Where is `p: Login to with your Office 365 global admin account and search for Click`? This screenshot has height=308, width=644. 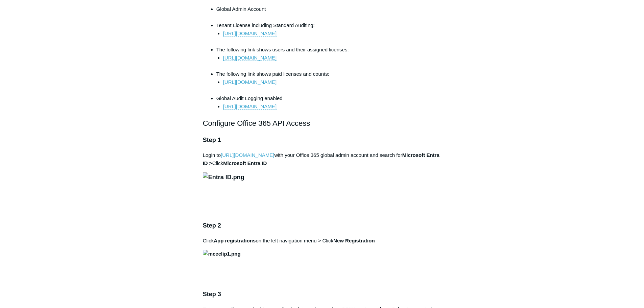
p: Login to with your Office 365 global admin account and search for Click is located at coordinates (322, 159).